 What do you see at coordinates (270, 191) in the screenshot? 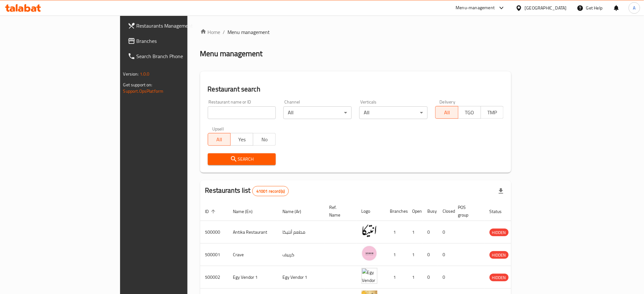
I see `span: 41001 record(s)` at bounding box center [270, 191].